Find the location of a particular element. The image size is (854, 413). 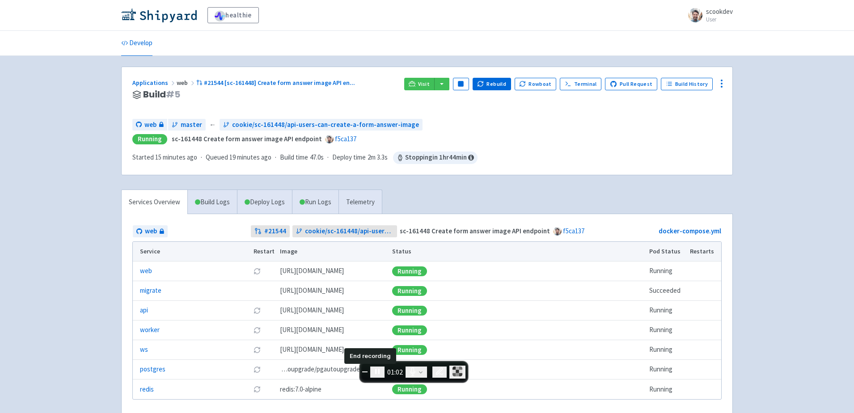

span: scookdev is located at coordinates (719, 11).